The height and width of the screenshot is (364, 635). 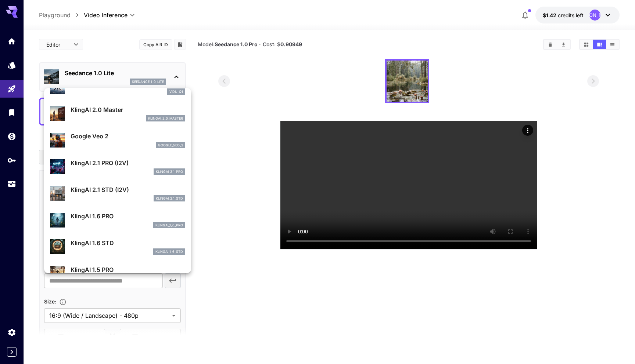 I want to click on p: KlingAI 1.6 PRO, so click(x=128, y=216).